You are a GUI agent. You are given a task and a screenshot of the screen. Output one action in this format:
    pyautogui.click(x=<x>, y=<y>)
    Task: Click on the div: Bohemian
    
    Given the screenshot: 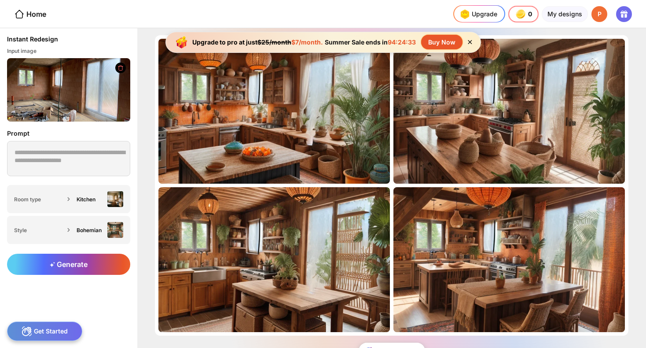 What is the action you would take?
    pyautogui.click(x=90, y=230)
    